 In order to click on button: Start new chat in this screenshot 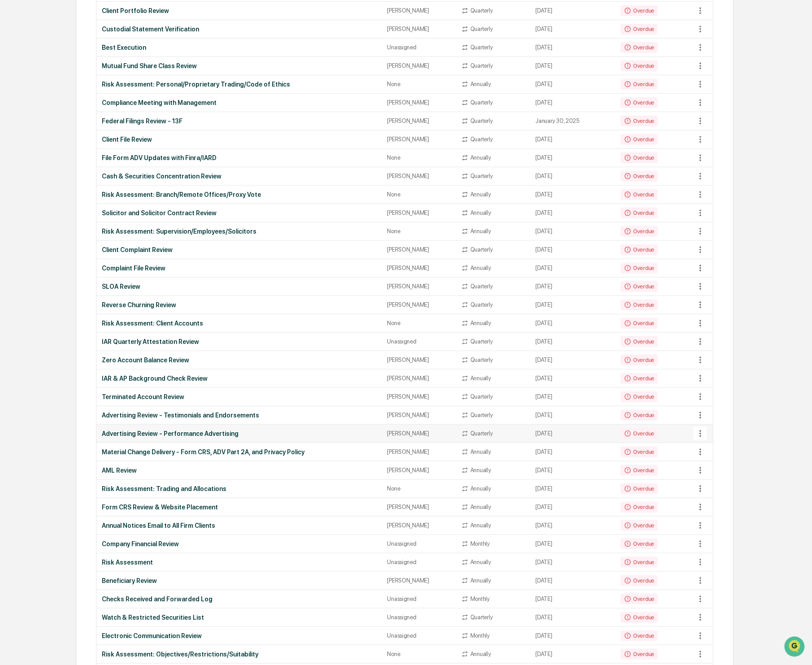, I will do `click(158, 76)`.